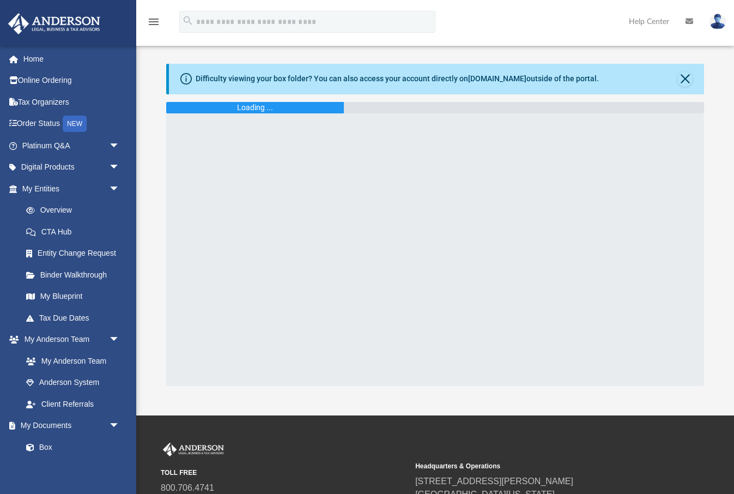 Image resolution: width=734 pixels, height=494 pixels. I want to click on small: TOLL FREE, so click(284, 472).